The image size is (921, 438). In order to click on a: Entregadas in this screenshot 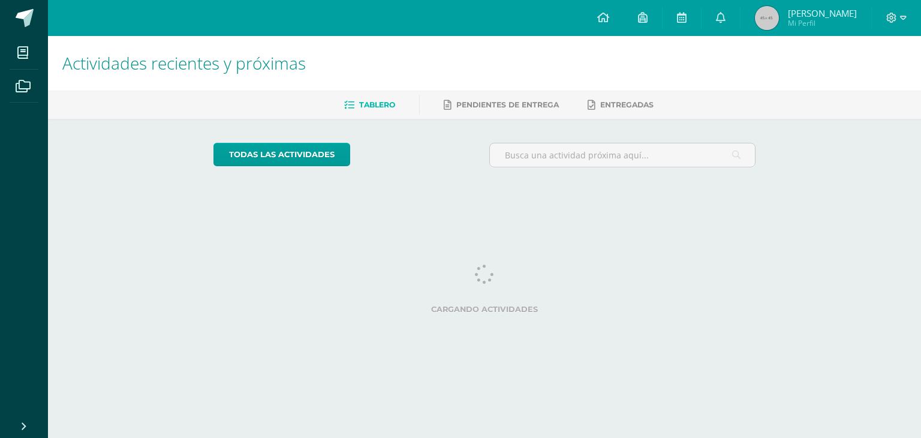, I will do `click(620, 105)`.